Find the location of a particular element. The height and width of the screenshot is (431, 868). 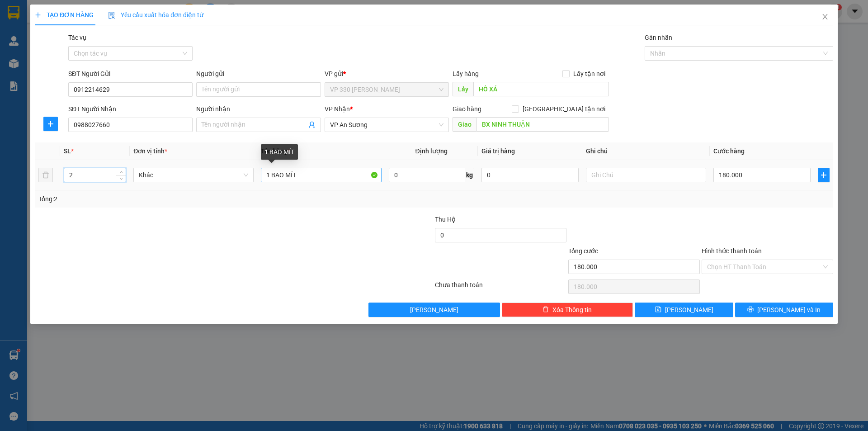

div: Người gửi is located at coordinates (258, 74).